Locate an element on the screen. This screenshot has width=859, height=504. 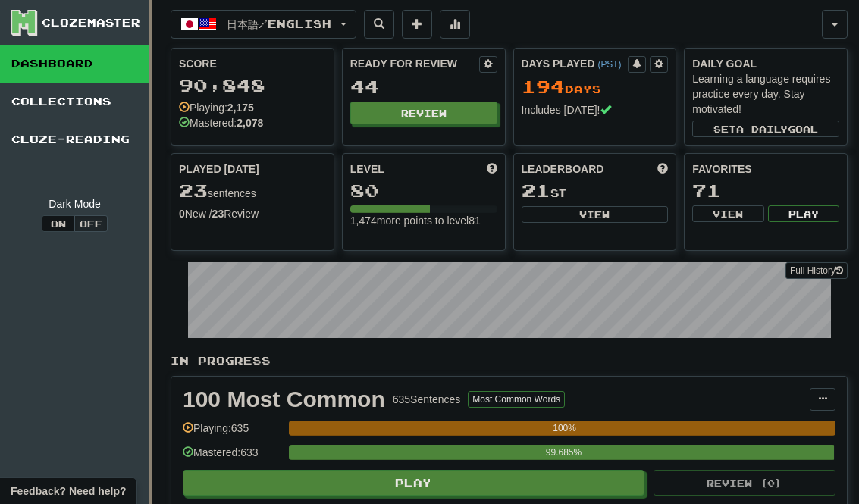
div: 80 is located at coordinates (424, 190).